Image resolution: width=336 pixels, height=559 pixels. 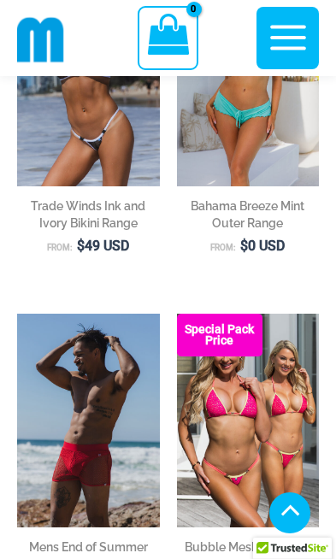 What do you see at coordinates (88, 421) in the screenshot?
I see `img: Aruba Red 008 Zip Trunk 02v2` at bounding box center [88, 421].